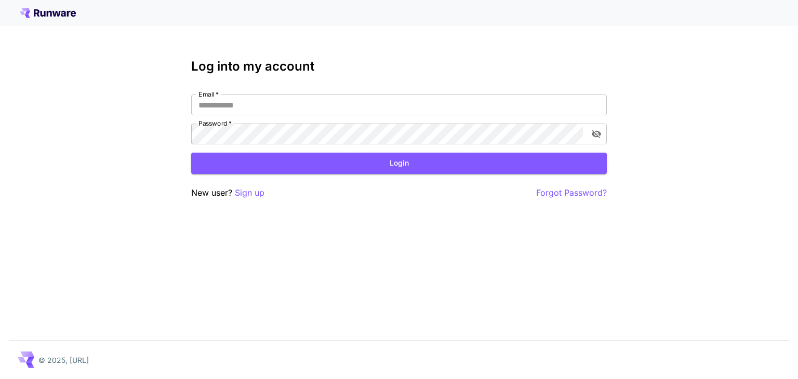  Describe the element at coordinates (572, 193) in the screenshot. I see `p: Forgot Password?` at that location.